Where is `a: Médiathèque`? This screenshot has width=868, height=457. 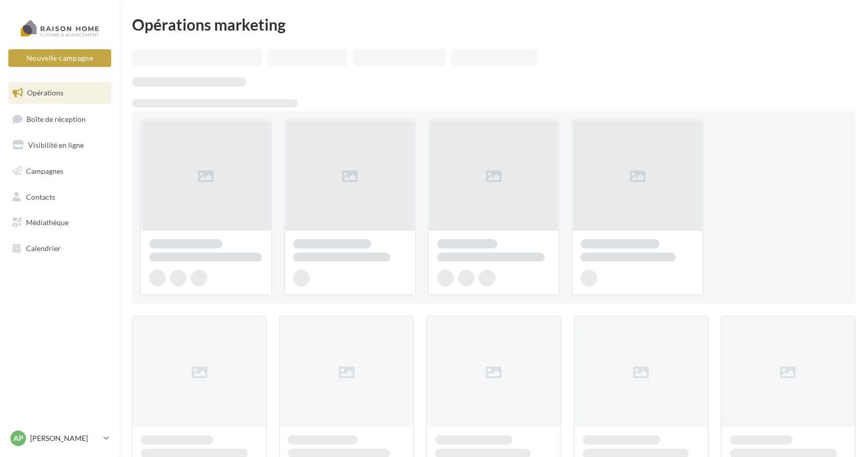 a: Médiathèque is located at coordinates (60, 223).